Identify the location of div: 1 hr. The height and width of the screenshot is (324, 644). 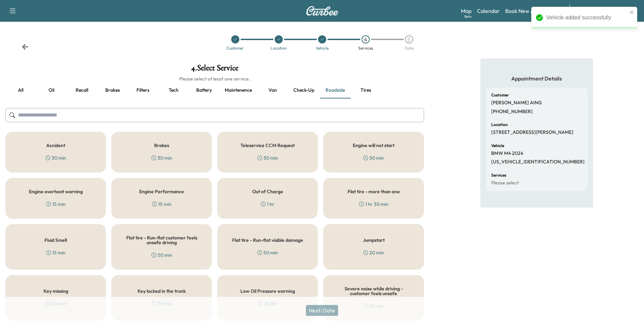
(268, 204).